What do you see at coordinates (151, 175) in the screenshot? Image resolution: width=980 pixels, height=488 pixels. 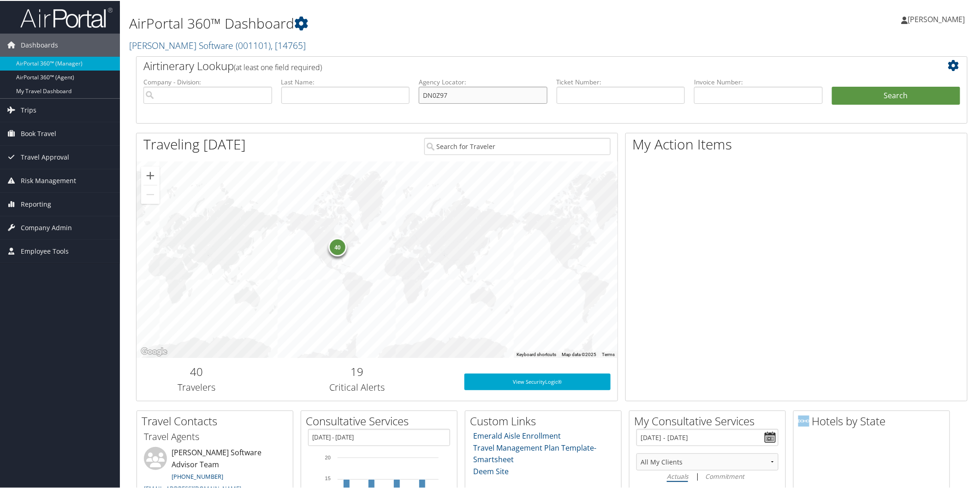 I see `button: Zoom in` at bounding box center [151, 175].